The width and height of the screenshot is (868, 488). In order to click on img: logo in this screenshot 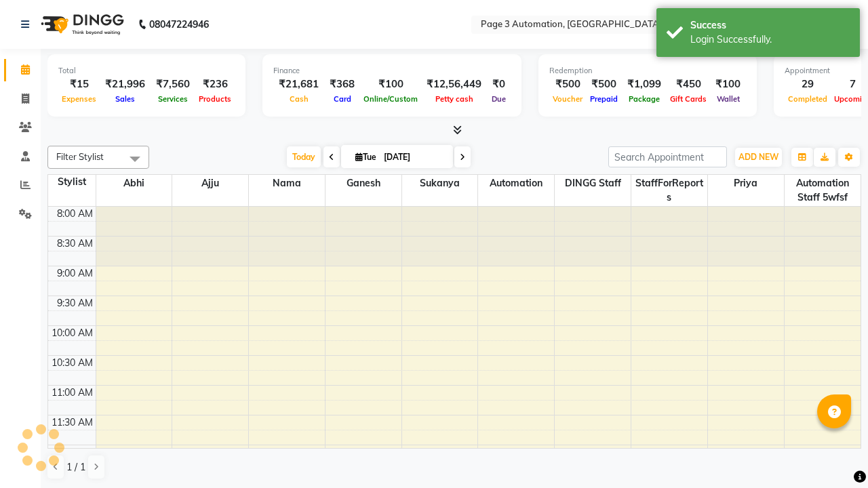, I will do `click(81, 25)`.